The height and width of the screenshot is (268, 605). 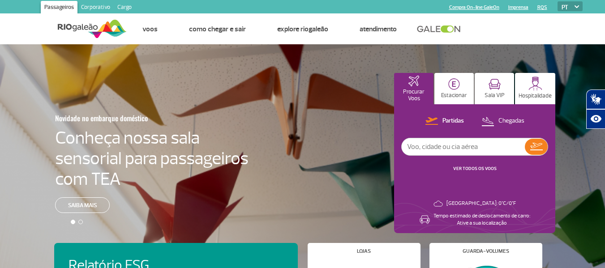 I want to click on img: hospitality.svg, so click(x=535, y=83).